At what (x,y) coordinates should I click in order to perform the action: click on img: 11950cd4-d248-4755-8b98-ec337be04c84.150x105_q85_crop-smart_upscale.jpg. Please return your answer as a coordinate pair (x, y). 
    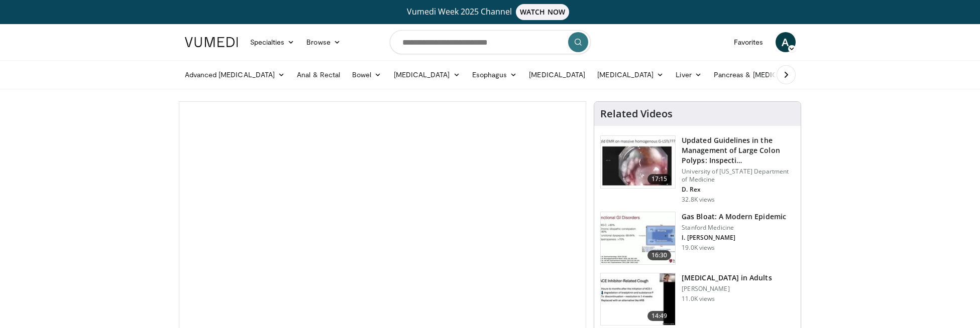
    Looking at the image, I should click on (638, 299).